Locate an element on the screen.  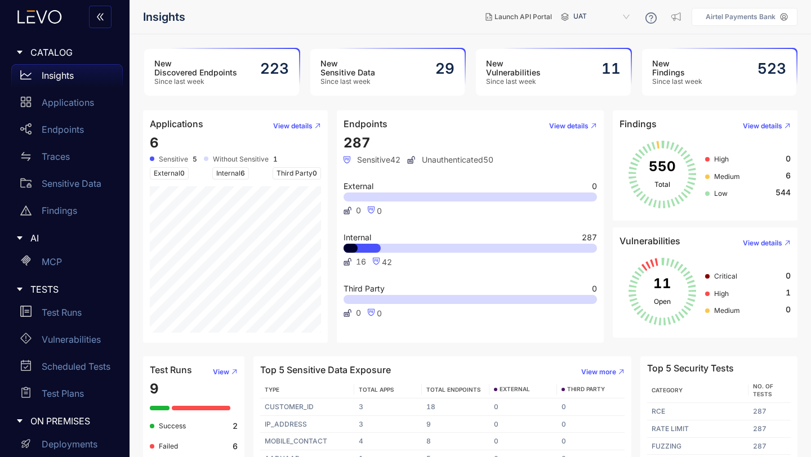
a: Traces is located at coordinates (67, 159).